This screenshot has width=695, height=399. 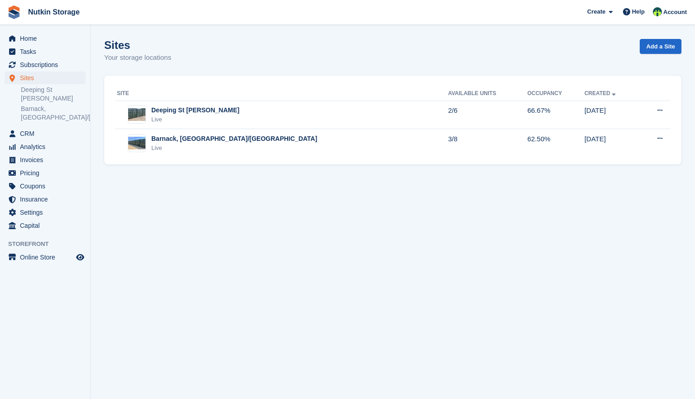 I want to click on img: Archie, so click(x=658, y=12).